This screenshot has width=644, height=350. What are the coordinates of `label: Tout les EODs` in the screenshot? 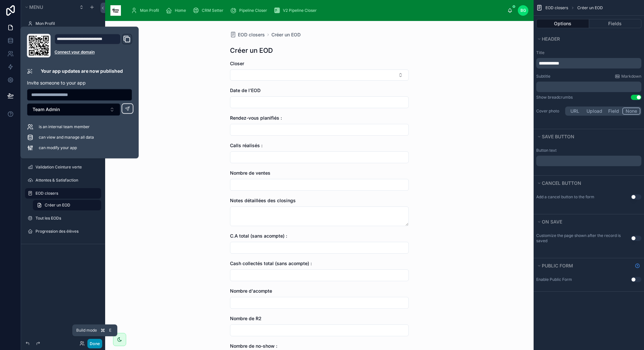 It's located at (66, 218).